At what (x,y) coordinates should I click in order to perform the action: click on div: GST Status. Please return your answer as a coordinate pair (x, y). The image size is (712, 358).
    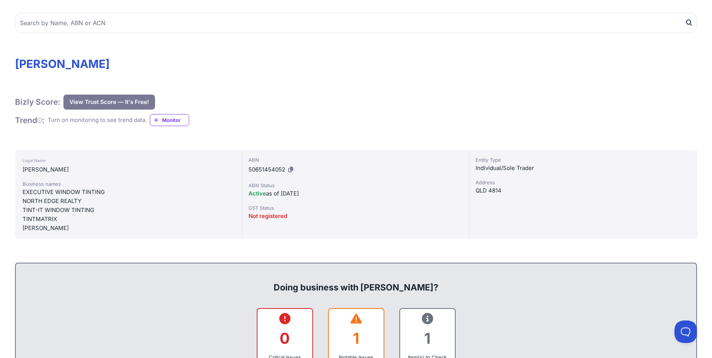
    Looking at the image, I should click on (356, 208).